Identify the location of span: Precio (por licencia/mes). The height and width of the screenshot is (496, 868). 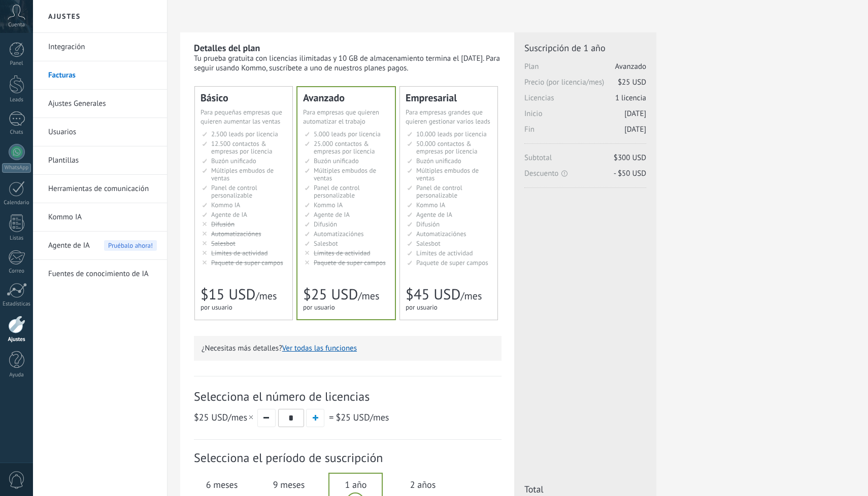
(585, 85).